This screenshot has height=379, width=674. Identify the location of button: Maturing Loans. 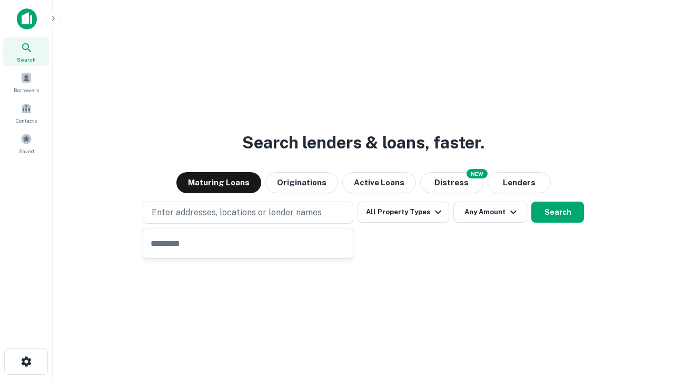
(218, 183).